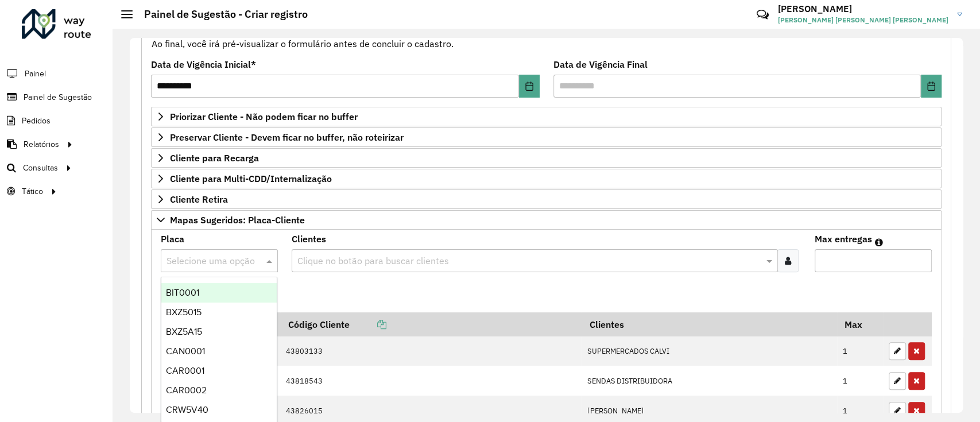  I want to click on a: Priorizar Cliente - Não podem ficar no buffer, so click(546, 117).